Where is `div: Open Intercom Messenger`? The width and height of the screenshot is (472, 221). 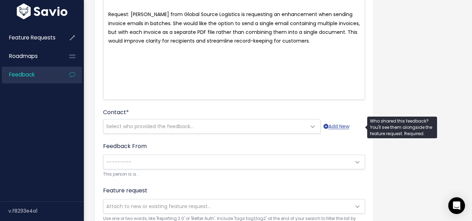 div: Open Intercom Messenger is located at coordinates (457, 206).